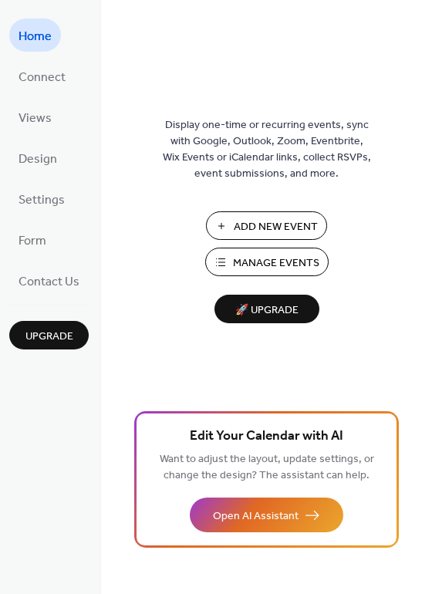 The height and width of the screenshot is (594, 432). What do you see at coordinates (35, 36) in the screenshot?
I see `span: Home` at bounding box center [35, 36].